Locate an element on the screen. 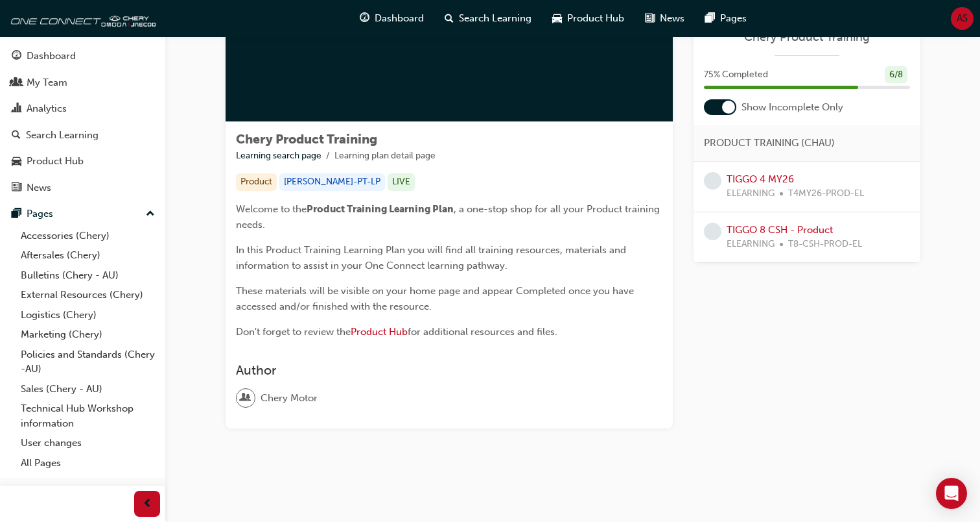  a: TIGGO 8 CSH - Product is located at coordinates (780, 230).